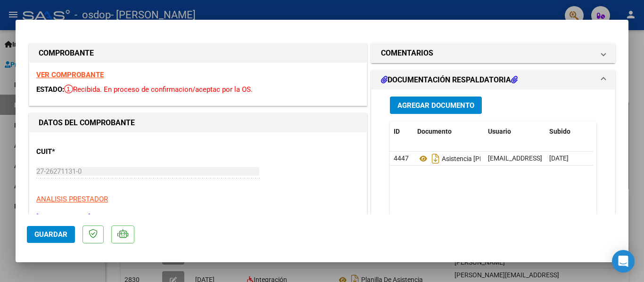 The width and height of the screenshot is (644, 282). What do you see at coordinates (616, 131) in the screenshot?
I see `datatable-header-cell: Acción` at bounding box center [616, 131].